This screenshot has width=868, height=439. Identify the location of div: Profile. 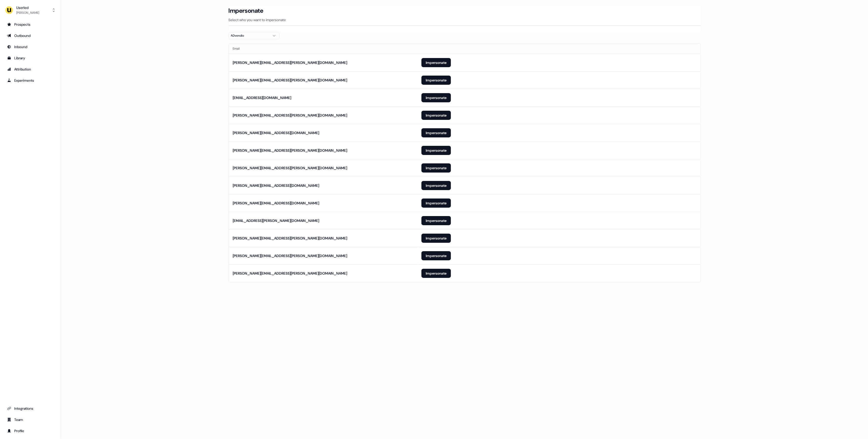
(30, 431).